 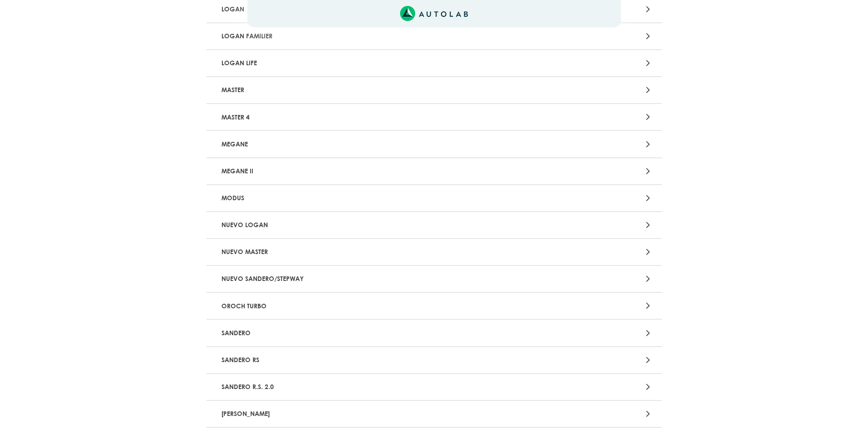 What do you see at coordinates (360, 279) in the screenshot?
I see `p: NUEVO SANDERO/STEPWAY` at bounding box center [360, 279].